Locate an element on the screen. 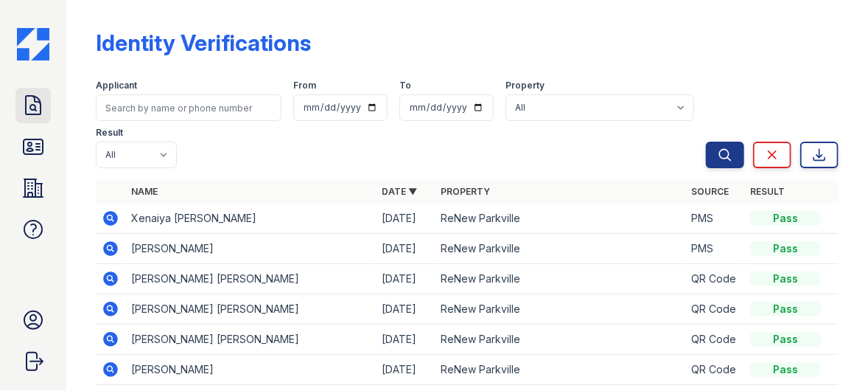 The image size is (868, 391). label: To is located at coordinates (405, 86).